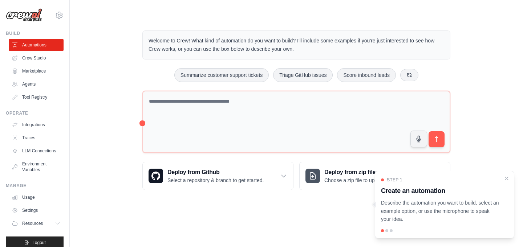 This screenshot has height=247, width=523. I want to click on a: LLM Connections, so click(36, 151).